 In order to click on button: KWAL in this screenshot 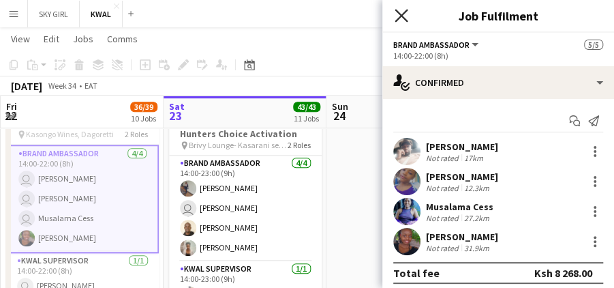, I will do `click(101, 14)`.